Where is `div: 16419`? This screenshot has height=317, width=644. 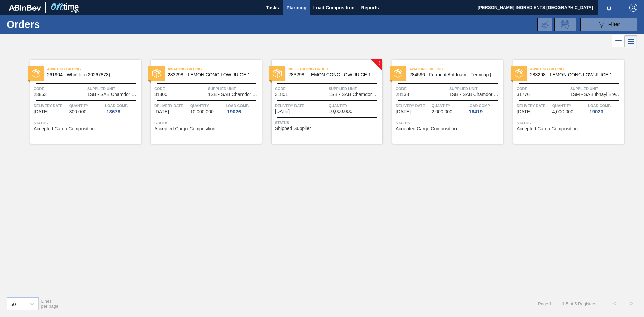 div: 16419 is located at coordinates (476, 112).